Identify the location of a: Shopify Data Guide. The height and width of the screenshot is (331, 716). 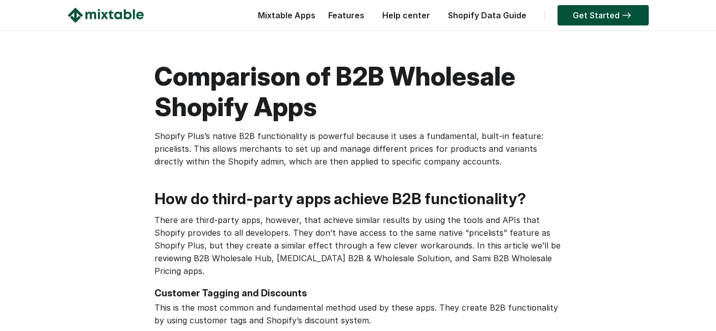
(487, 15).